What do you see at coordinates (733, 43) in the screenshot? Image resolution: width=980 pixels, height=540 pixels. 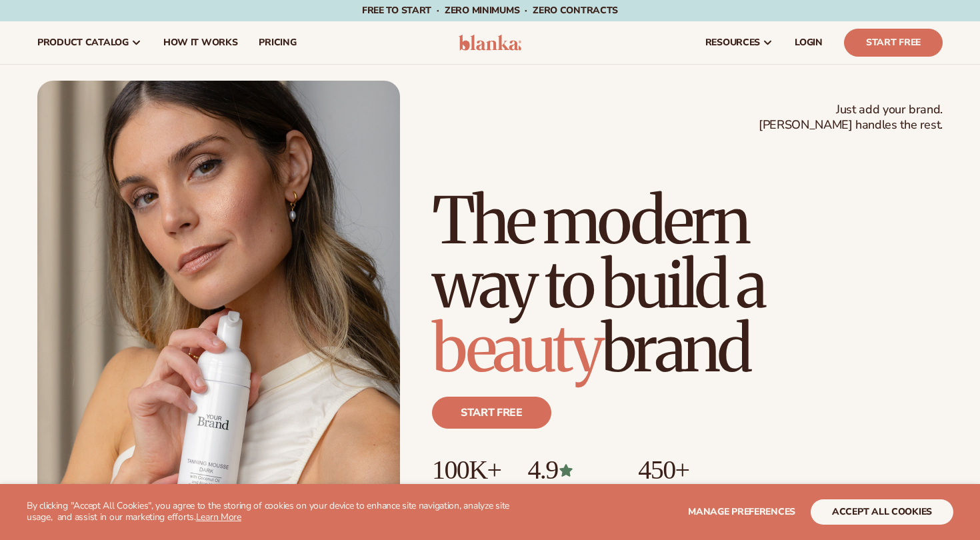 I see `span: resources` at bounding box center [733, 43].